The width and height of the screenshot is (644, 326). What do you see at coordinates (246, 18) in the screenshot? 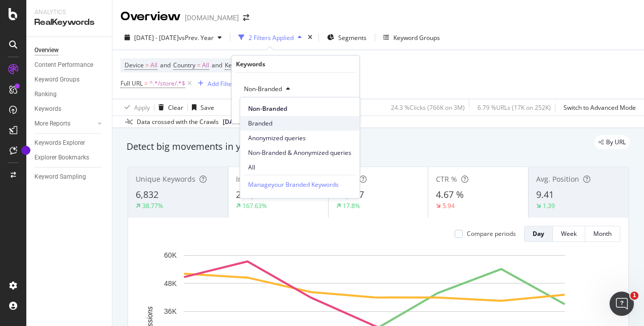
I see `div: arrow-right-arrow-left` at bounding box center [246, 18].